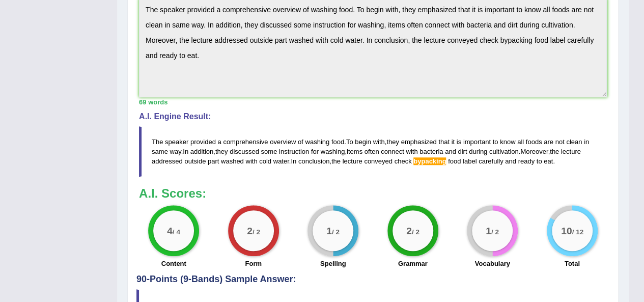  What do you see at coordinates (574, 141) in the screenshot?
I see `span: clean` at bounding box center [574, 141].